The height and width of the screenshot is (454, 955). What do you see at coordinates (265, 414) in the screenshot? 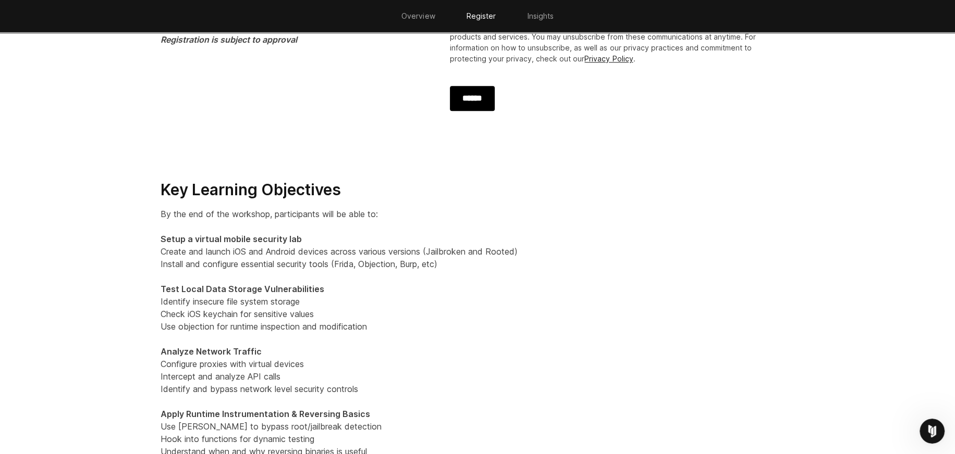
I see `strong: Apply Runtime Instrumentation & Reversing Basics` at bounding box center [265, 414].